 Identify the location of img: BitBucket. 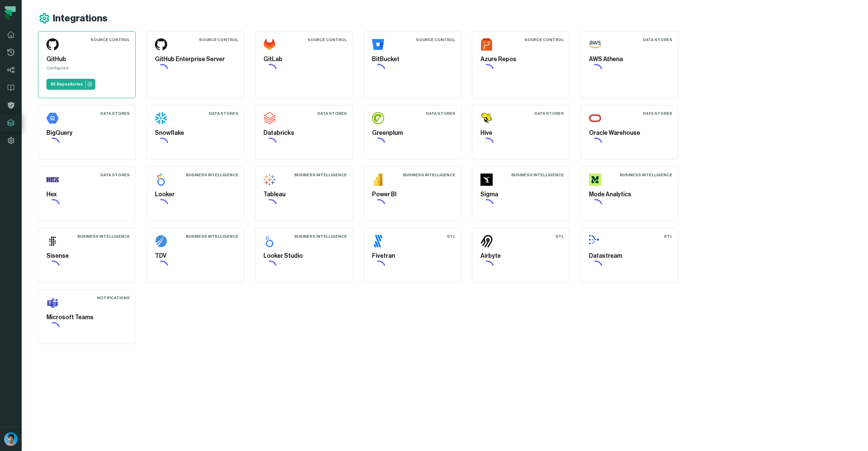
(378, 45).